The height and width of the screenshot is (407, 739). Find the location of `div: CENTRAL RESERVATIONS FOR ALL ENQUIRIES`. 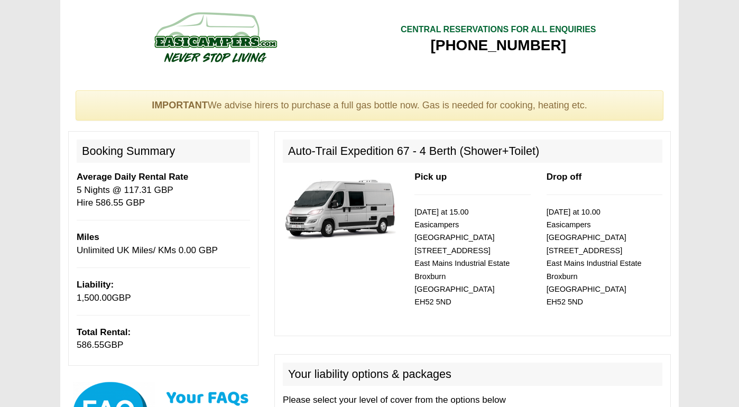

div: CENTRAL RESERVATIONS FOR ALL ENQUIRIES is located at coordinates (498, 30).